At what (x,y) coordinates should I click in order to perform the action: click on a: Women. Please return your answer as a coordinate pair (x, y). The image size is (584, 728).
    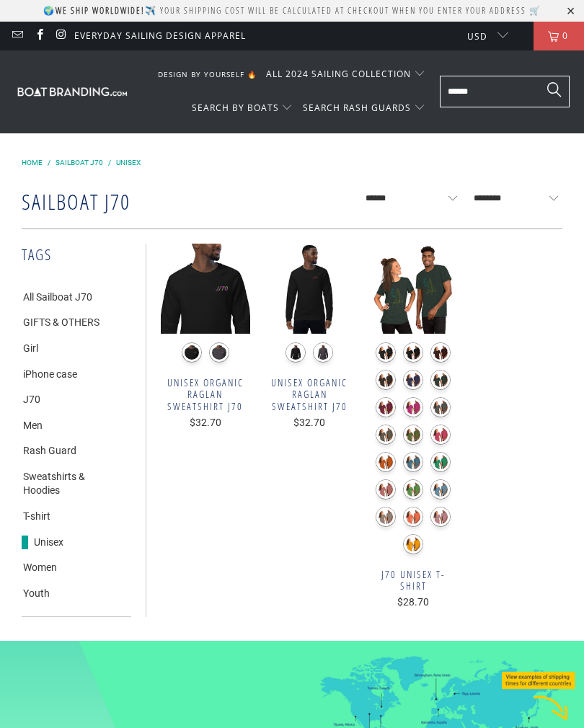
    Looking at the image, I should click on (39, 568).